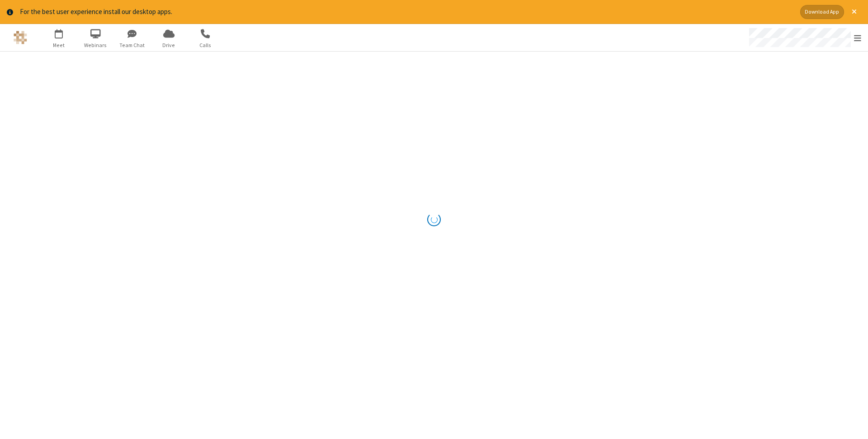 The image size is (868, 439). What do you see at coordinates (21, 38) in the screenshot?
I see `img: QA Selenium DO NOT DELETE OR CHANGE` at bounding box center [21, 38].